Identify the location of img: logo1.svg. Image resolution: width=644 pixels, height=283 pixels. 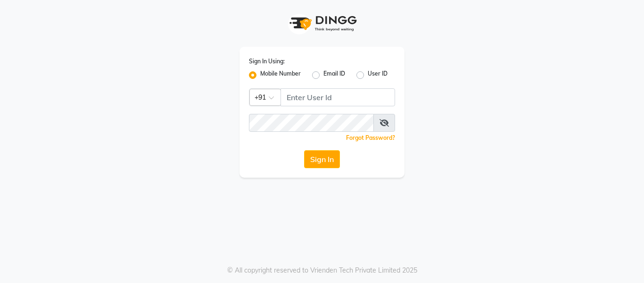
(322, 23).